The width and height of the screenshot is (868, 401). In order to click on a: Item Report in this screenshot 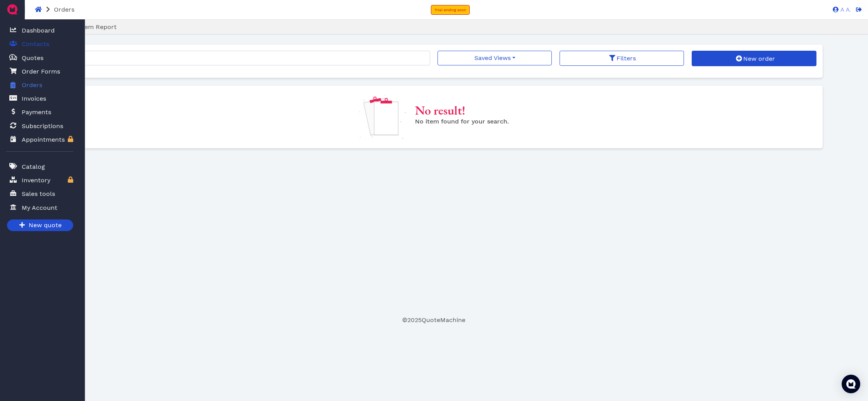, I will do `click(98, 27)`.